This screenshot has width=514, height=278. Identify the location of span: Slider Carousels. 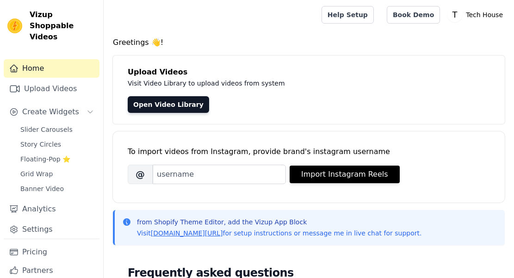
(46, 129).